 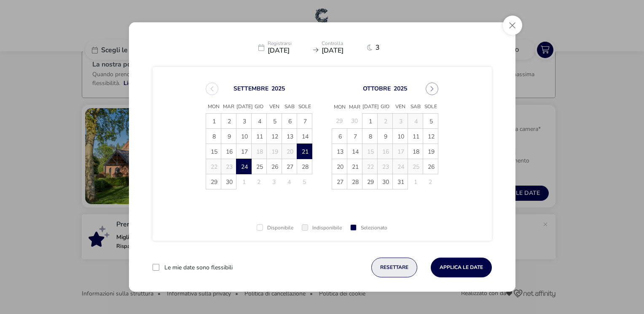 I want to click on span: 24, so click(x=244, y=167).